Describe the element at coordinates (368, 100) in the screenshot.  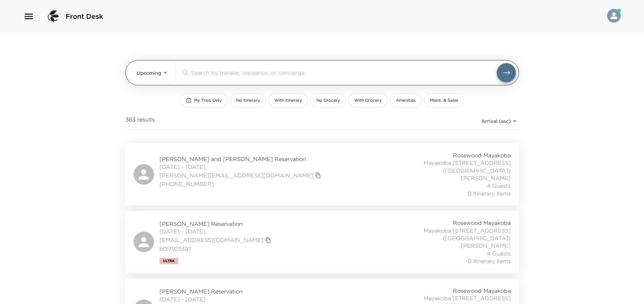
I see `button: With Grocery` at that location.